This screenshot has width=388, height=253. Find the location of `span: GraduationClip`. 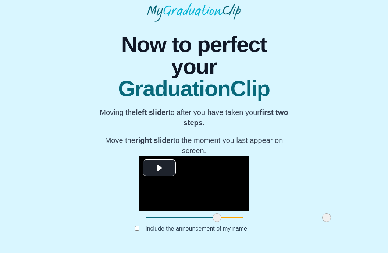

span: GraduationClip is located at coordinates (194, 89).